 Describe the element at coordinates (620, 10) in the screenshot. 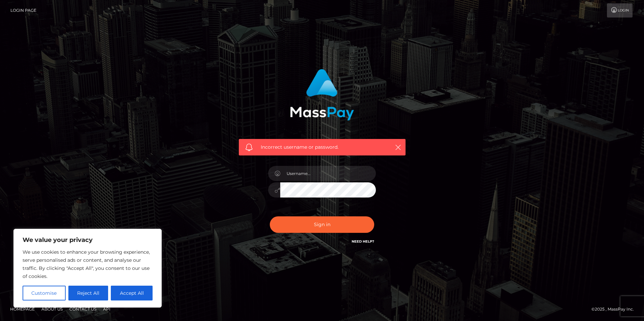

I see `a: Login` at that location.